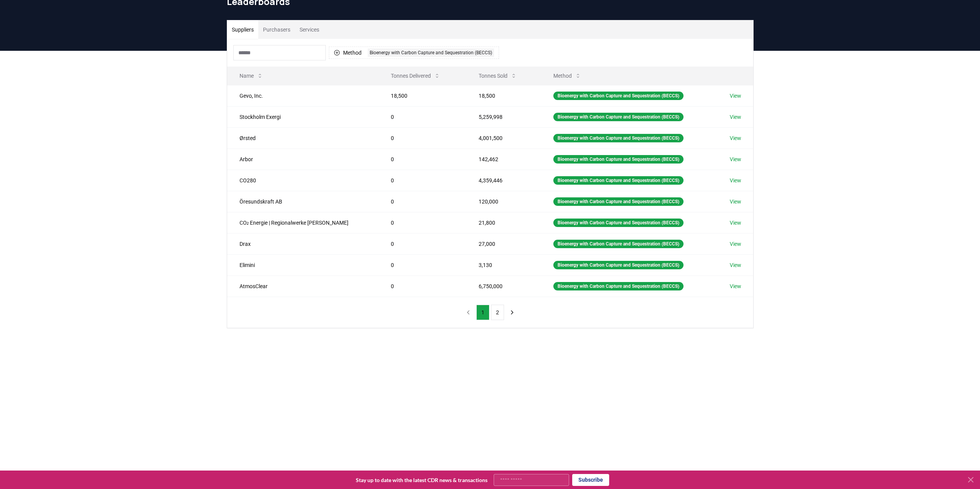 This screenshot has width=980, height=489. Describe the element at coordinates (504, 117) in the screenshot. I see `td: 5,259,998` at that location.